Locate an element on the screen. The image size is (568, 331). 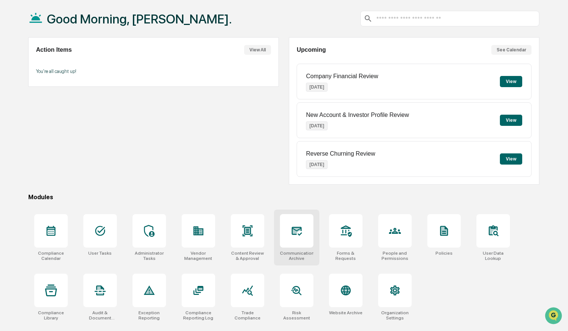
div: Vendor Management is located at coordinates (198, 256).